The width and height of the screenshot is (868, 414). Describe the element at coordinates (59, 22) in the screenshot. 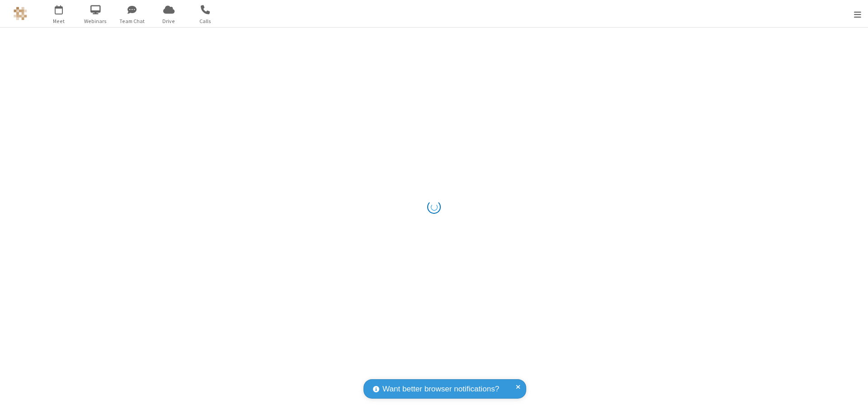

I see `span: Meet` at that location.